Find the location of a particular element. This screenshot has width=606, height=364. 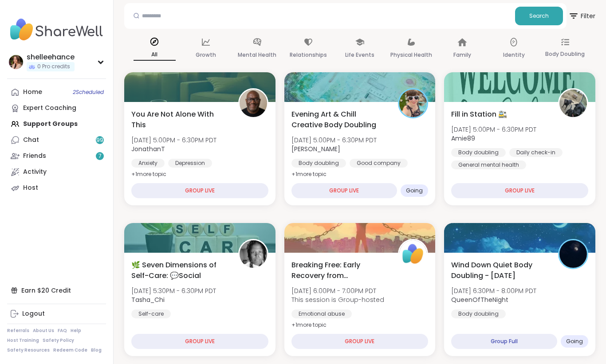

a: Redeem Code is located at coordinates (70, 350).